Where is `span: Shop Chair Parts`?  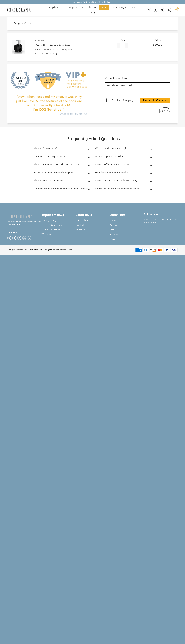 span: Shop Chair Parts is located at coordinates (77, 7).